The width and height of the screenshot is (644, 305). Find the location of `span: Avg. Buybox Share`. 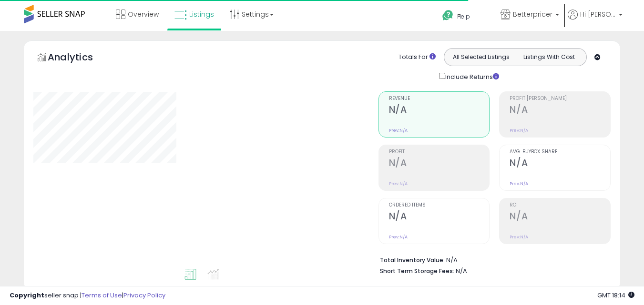

span: Avg. Buybox Share is located at coordinates (559, 152).